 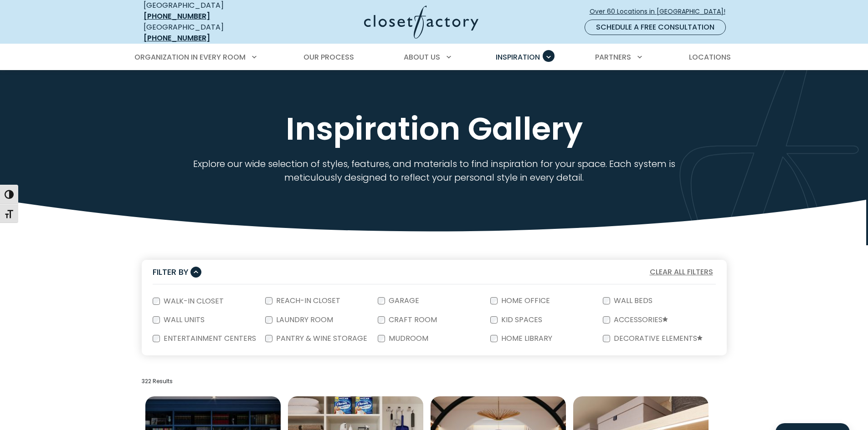 What do you see at coordinates (521, 321) in the screenshot?
I see `label: Kid Spaces` at bounding box center [521, 321].